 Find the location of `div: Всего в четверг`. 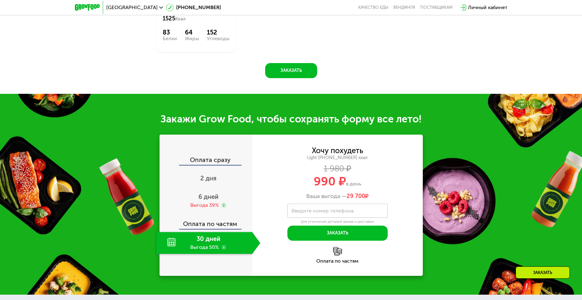

div: Всего в четверг is located at coordinates (196, 15).